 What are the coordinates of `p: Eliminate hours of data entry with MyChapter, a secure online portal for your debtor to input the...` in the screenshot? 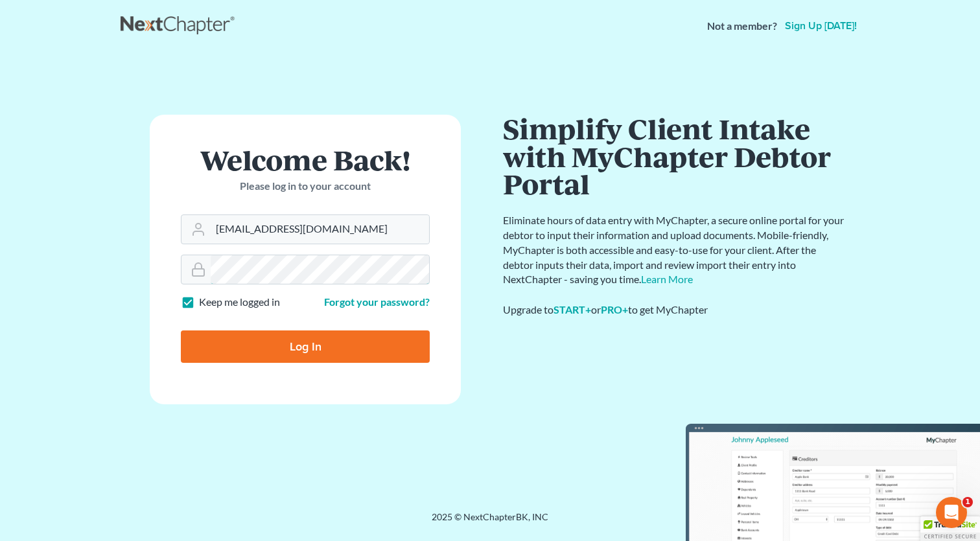 It's located at (675, 250).